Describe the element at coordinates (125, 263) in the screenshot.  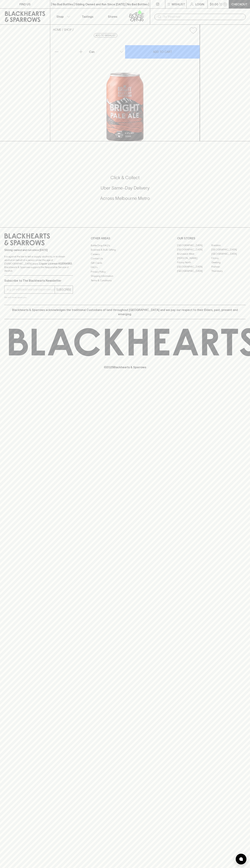
I see `a: Gift Cards` at that location.